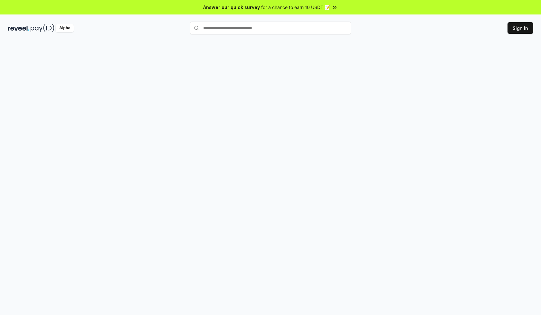 Image resolution: width=541 pixels, height=315 pixels. I want to click on div: Alpha, so click(65, 28).